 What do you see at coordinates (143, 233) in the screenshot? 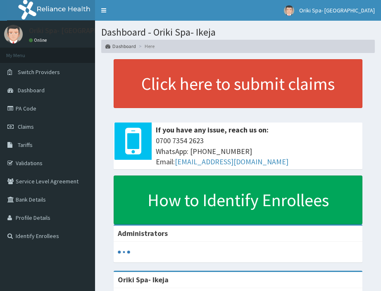
I see `b: Administrators` at bounding box center [143, 233].